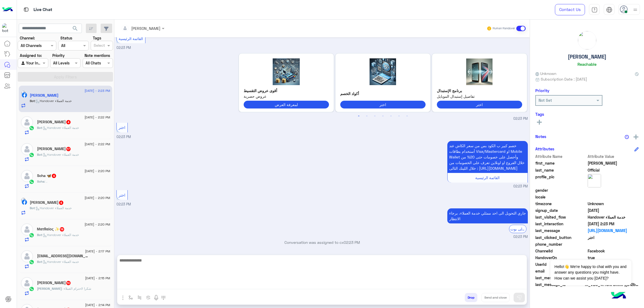 This screenshot has height=308, width=644. Describe the element at coordinates (613, 217) in the screenshot. I see `span: Handover خدمة العملاء` at that location.